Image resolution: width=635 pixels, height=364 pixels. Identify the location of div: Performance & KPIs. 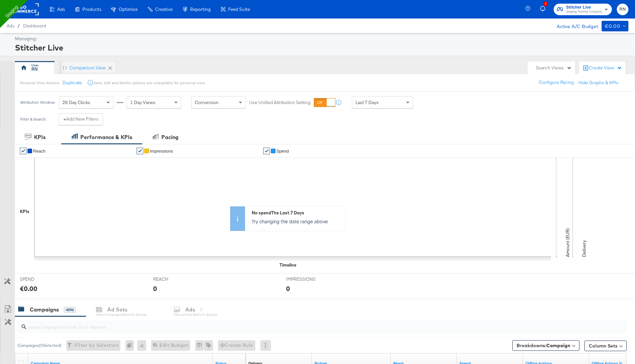
(107, 137).